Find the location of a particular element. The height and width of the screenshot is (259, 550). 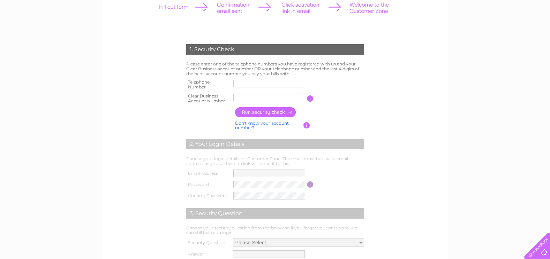

span: 0333 014 3131 is located at coordinates (442, 8).